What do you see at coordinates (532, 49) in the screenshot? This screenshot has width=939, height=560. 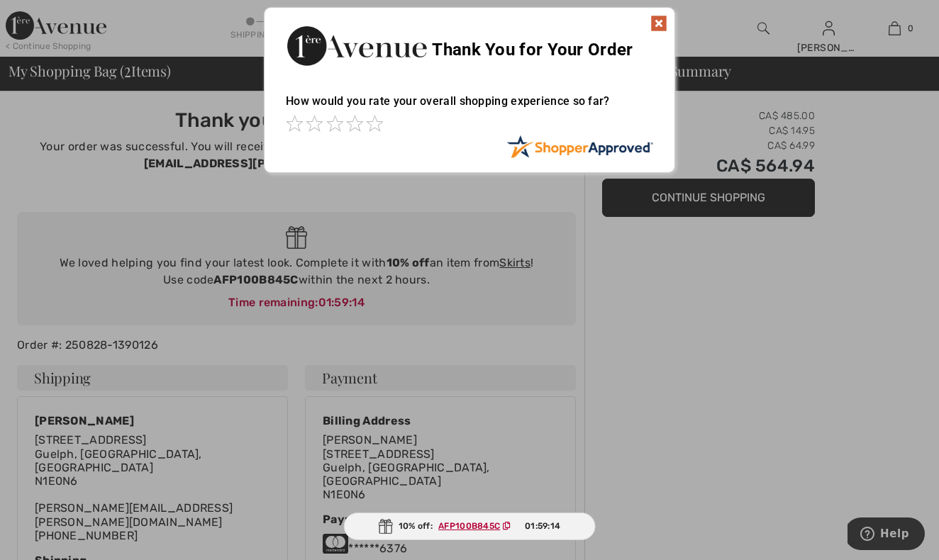 I see `span: Thank You for Your Order` at bounding box center [532, 49].